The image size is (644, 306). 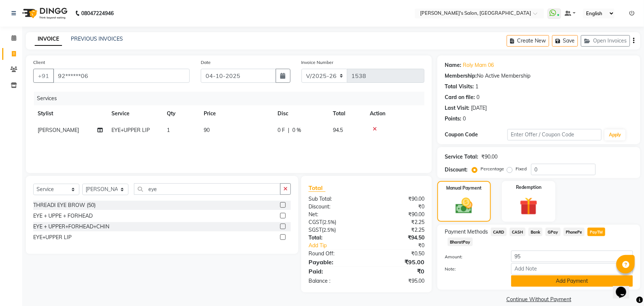 What do you see at coordinates (71, 227) in the screenshot?
I see `div: EYE + UPPER+FORHEAD+CHIN` at bounding box center [71, 227].